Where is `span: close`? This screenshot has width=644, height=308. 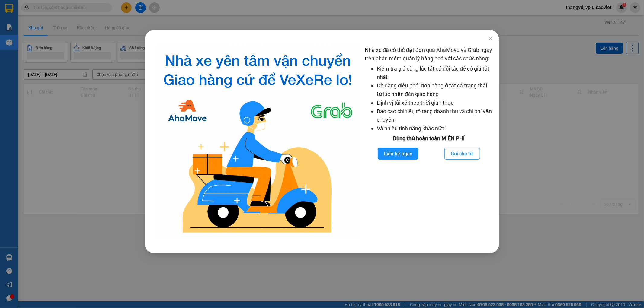 span: close is located at coordinates (491, 38).